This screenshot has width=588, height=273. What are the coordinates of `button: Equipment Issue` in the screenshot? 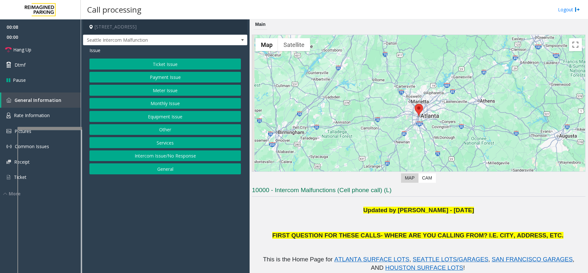 It's located at (165, 116).